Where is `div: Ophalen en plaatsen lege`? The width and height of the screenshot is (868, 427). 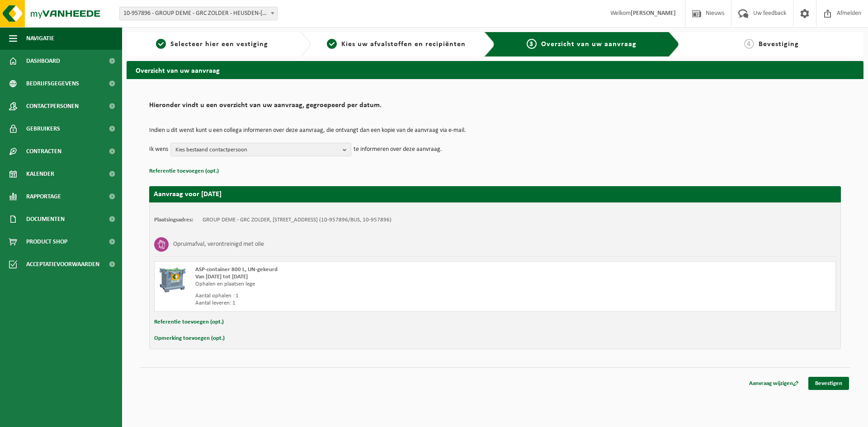
div: Ophalen en plaatsen lege is located at coordinates (363, 284).